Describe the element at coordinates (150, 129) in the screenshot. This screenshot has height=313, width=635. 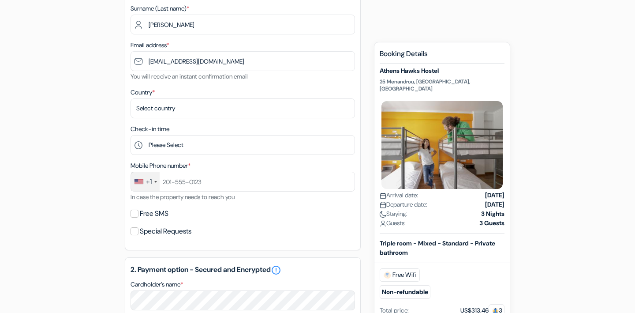
I see `label: Check-in time` at that location.